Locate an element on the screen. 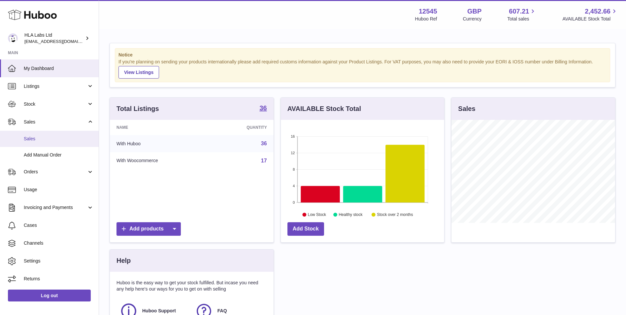 This screenshot has height=315, width=626. div: If you're planning on sending your products internationally please add required customs informati... is located at coordinates (362, 69).